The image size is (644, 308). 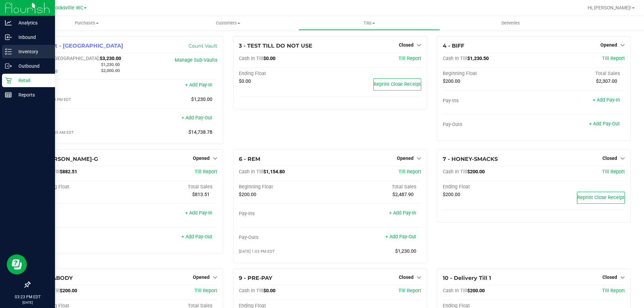 I want to click on span: 6 - REM, so click(x=250, y=159).